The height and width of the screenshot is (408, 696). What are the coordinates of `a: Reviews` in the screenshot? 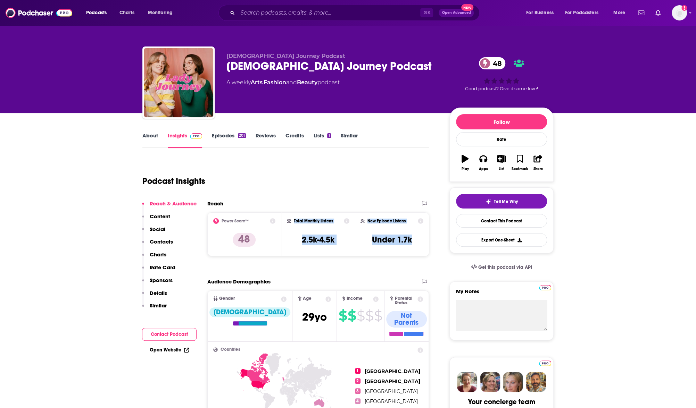 It's located at (266, 140).